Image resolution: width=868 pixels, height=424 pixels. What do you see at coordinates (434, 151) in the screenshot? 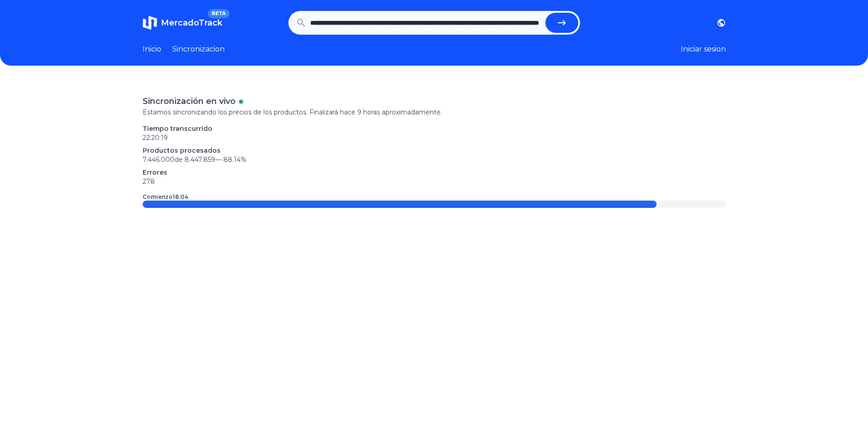
I see `p: Productos procesados` at bounding box center [434, 151].